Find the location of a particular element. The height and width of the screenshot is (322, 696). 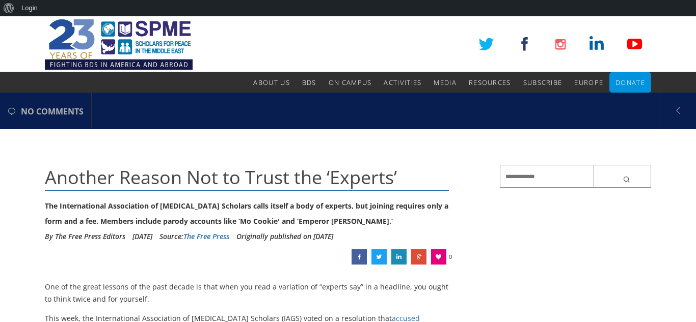

span: Media is located at coordinates (444, 82).